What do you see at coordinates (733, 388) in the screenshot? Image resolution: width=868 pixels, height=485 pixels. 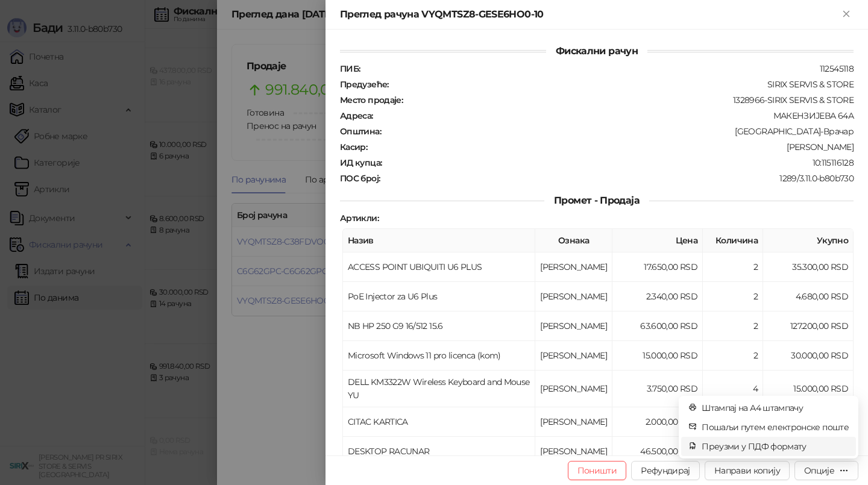 I see `td: 4` at bounding box center [733, 388].